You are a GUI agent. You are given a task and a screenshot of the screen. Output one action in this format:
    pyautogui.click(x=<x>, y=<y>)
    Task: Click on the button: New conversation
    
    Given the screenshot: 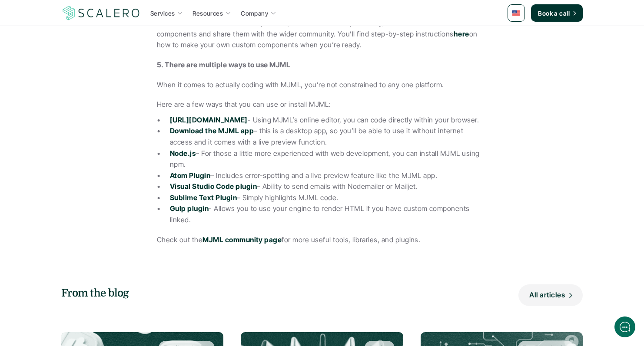 What is the action you would take?
    pyautogui.click(x=87, y=124)
    